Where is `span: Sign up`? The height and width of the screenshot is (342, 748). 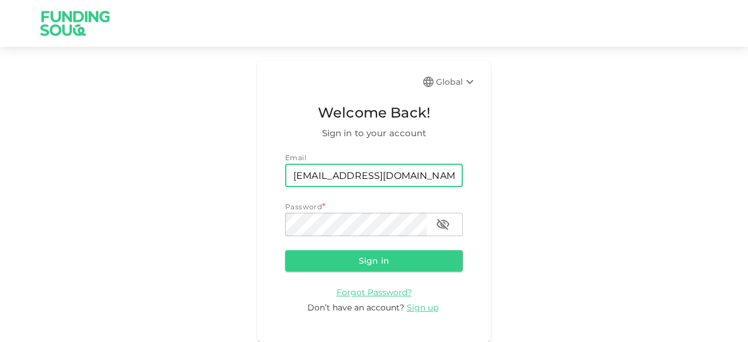 span: Sign up is located at coordinates (423, 308).